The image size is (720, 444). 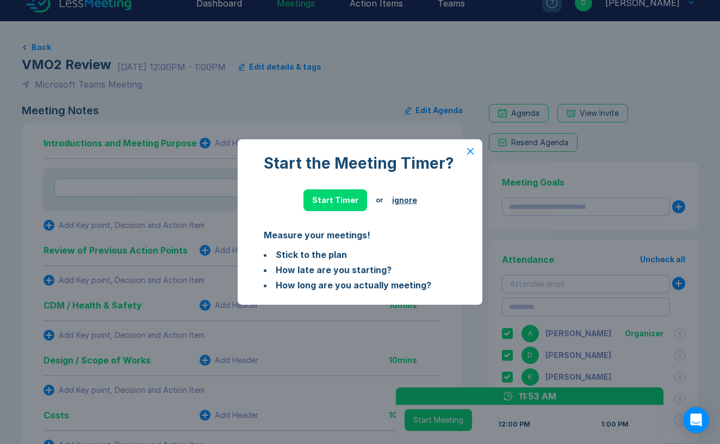 What do you see at coordinates (405, 200) in the screenshot?
I see `button: ignore` at bounding box center [405, 200].